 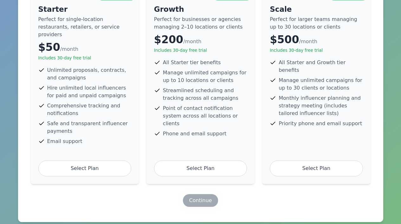 I want to click on p: Perfect for larger teams managing up to 30 locations or clients, so click(x=316, y=23).